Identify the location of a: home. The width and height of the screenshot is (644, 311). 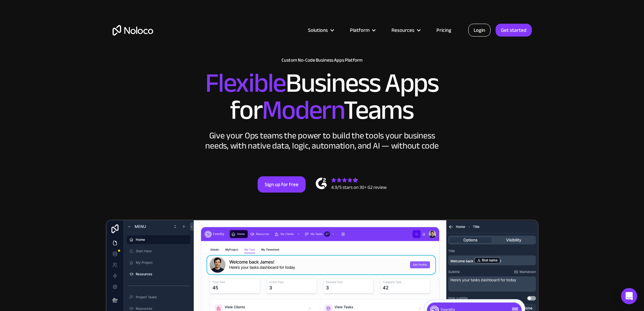
(133, 30).